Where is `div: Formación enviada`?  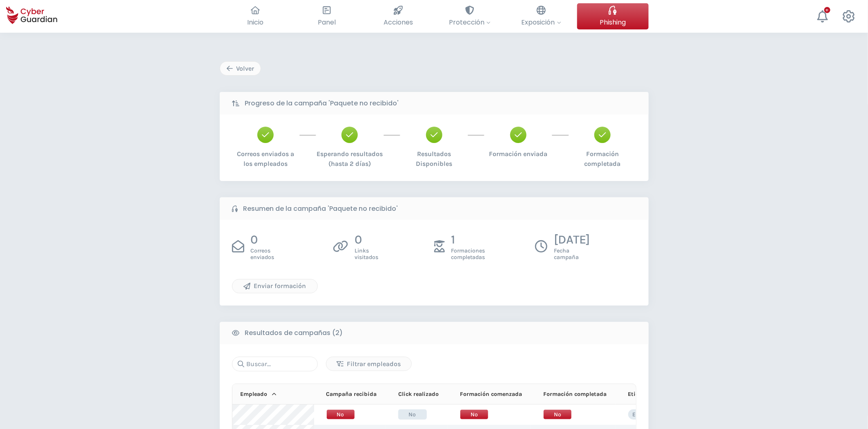
div: Formación enviada is located at coordinates (518, 150).